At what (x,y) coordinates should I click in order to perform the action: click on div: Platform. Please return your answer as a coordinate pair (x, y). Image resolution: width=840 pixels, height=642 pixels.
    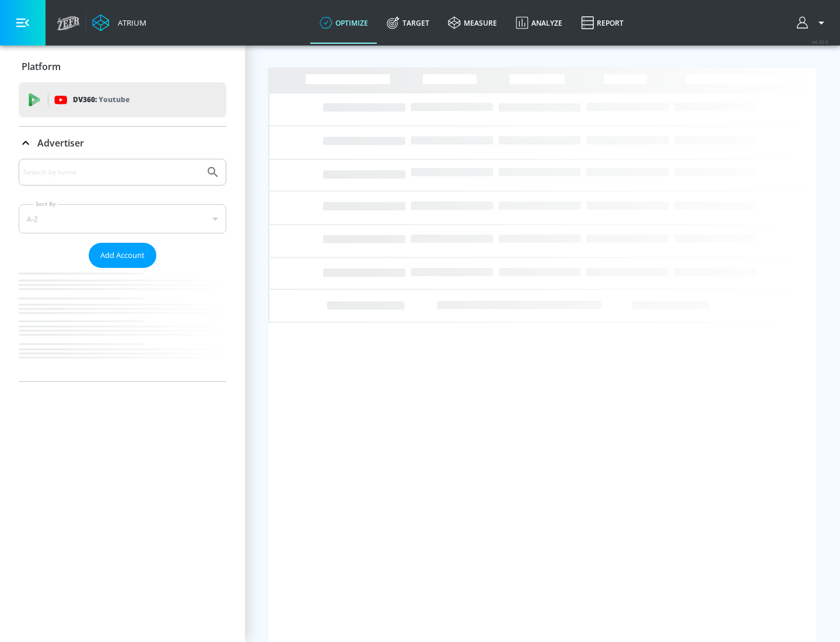
    Looking at the image, I should click on (122, 67).